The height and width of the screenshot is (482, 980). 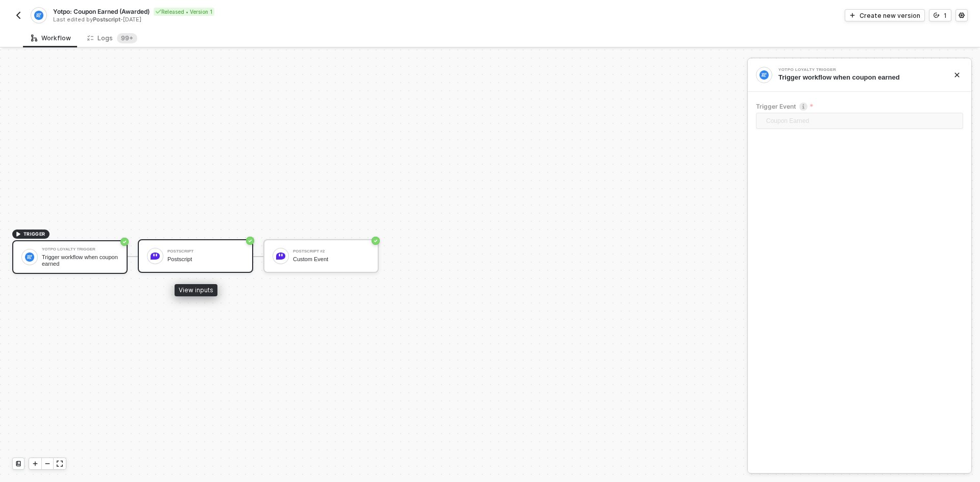 What do you see at coordinates (804, 106) in the screenshot?
I see `img: icon-info` at bounding box center [804, 106].